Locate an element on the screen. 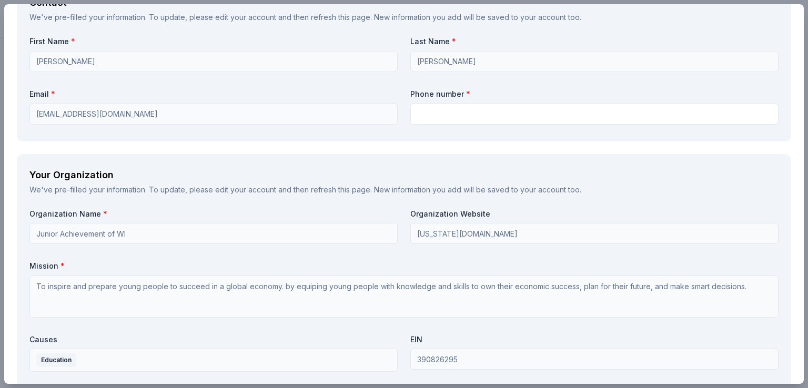 This screenshot has width=808, height=388. div: Your Organization is located at coordinates (404, 175).